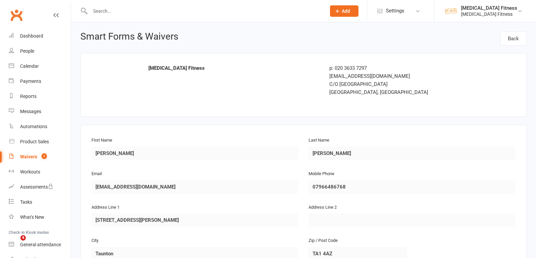 Image resolution: width=536 pixels, height=258 pixels. What do you see at coordinates (40, 96) in the screenshot?
I see `a: Reports` at bounding box center [40, 96].